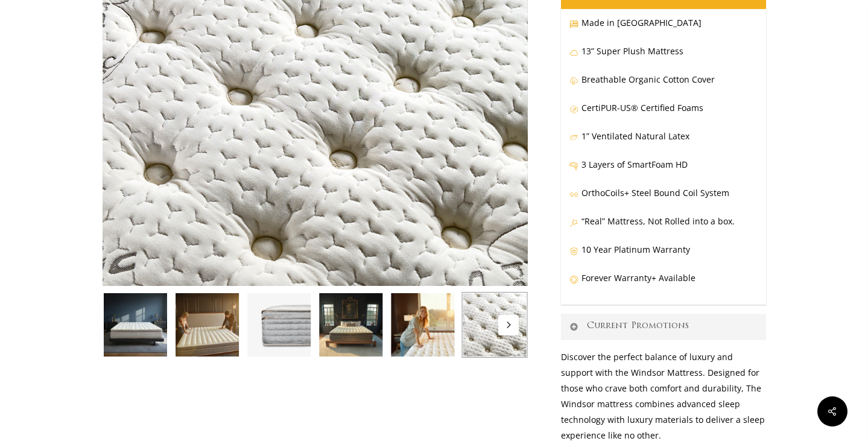 The width and height of the screenshot is (868, 447). What do you see at coordinates (351, 325) in the screenshot?
I see `img: Windsor In NH Manor` at bounding box center [351, 325].